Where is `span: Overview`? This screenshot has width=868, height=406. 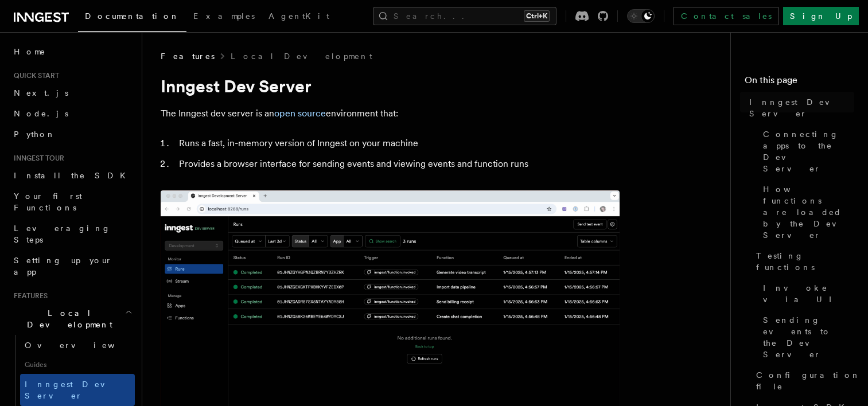
span: Overview is located at coordinates (83, 345).